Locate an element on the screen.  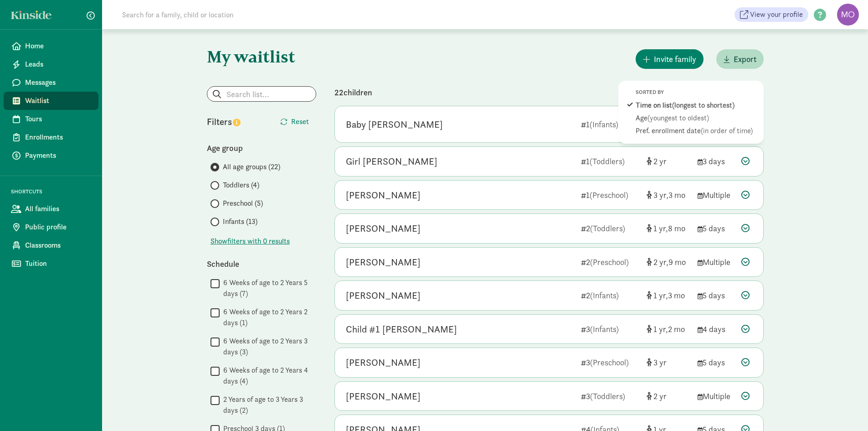
div: Eldon Griesbach is located at coordinates (383, 262).